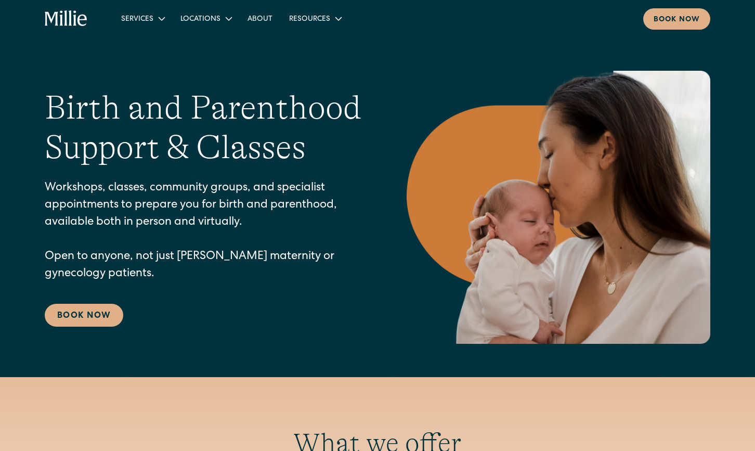  What do you see at coordinates (66, 19) in the screenshot?
I see `a: home` at bounding box center [66, 19].